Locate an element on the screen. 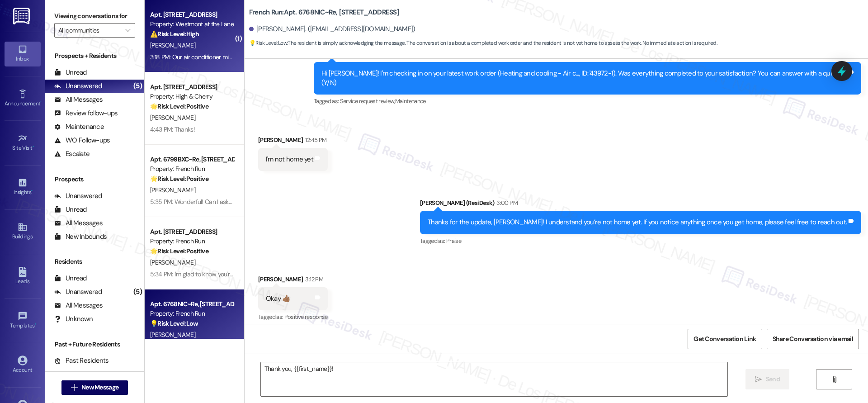 This screenshot has height=403, width=868. label: Viewing conversations for is located at coordinates (95, 16).